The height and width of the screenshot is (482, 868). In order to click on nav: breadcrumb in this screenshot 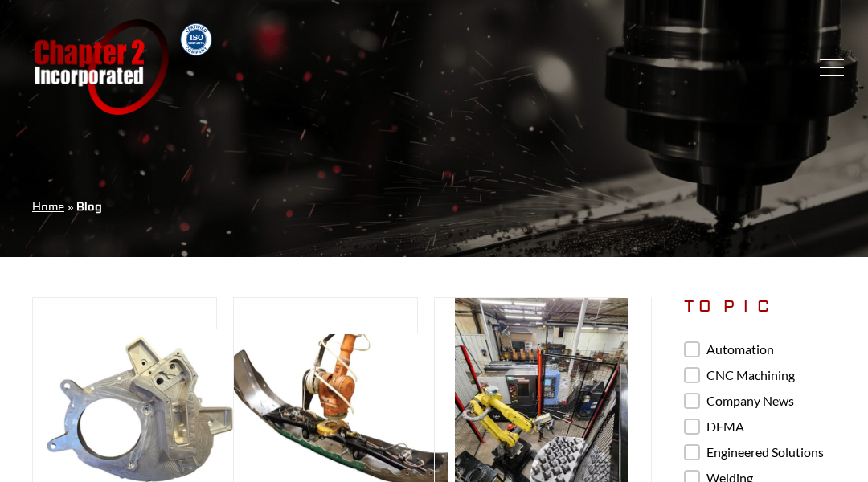, I will do `click(434, 207)`.